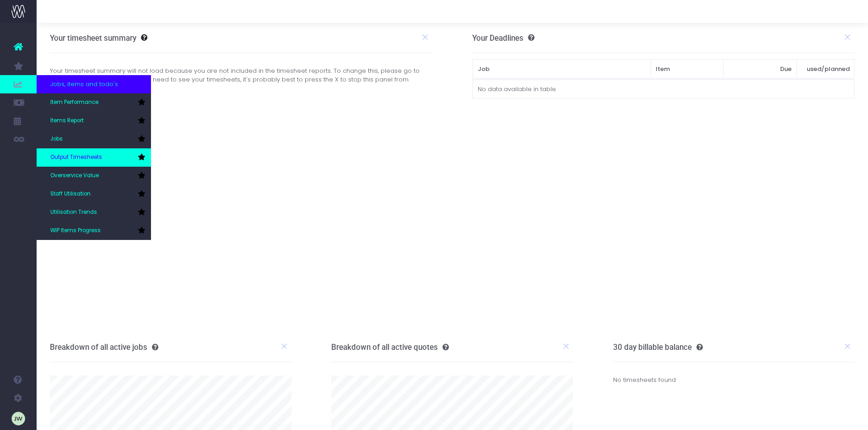 This screenshot has width=868, height=430. I want to click on span: Staff Utilisation, so click(70, 194).